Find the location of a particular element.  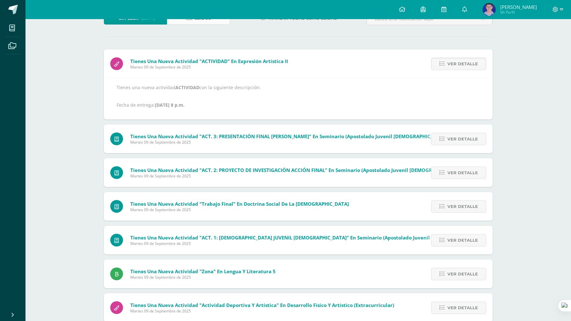

span: Tienes una nueva actividad "ACTIVIDAD" En Expresión Artística II is located at coordinates (209, 61).